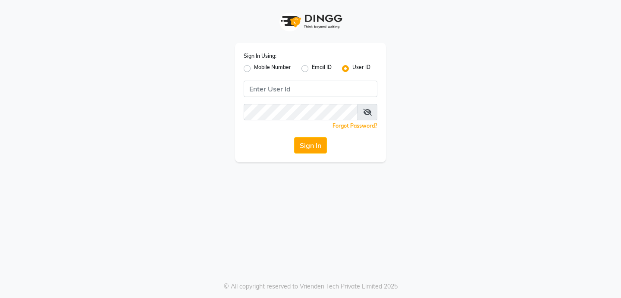  I want to click on label: Mobile Number, so click(273, 69).